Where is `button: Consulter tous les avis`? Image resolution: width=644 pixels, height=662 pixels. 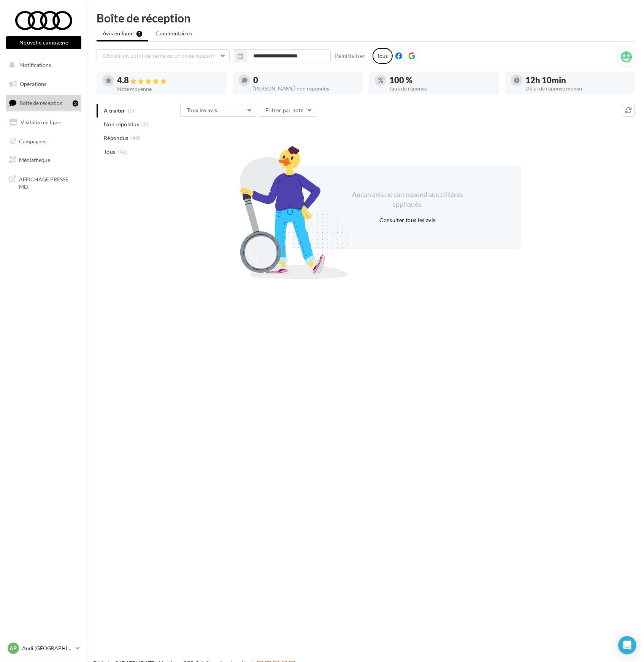 button: Consulter tous les avis is located at coordinates (407, 220).